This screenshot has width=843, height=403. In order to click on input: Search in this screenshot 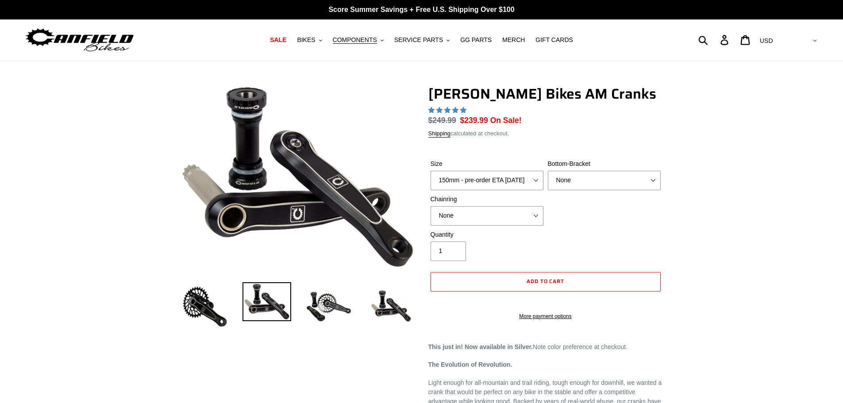, I will do `click(714, 40)`.